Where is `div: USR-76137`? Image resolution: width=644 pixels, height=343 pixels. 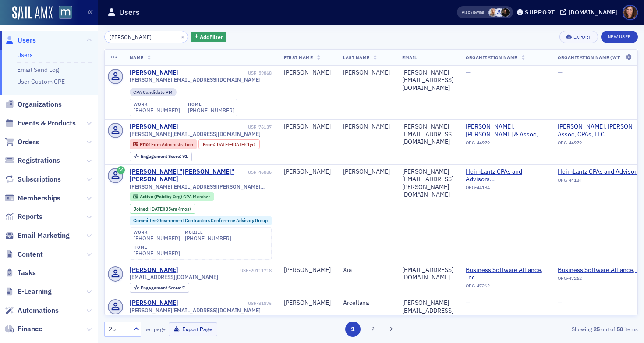 div: USR-76137 is located at coordinates (226, 127).